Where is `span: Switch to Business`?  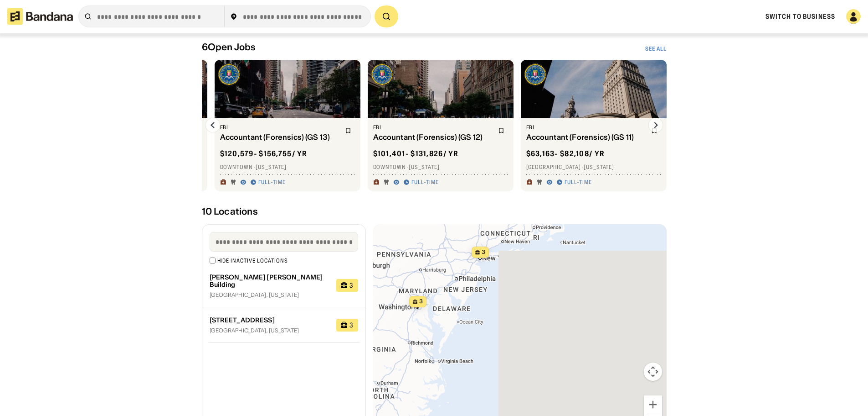 span: Switch to Business is located at coordinates (800, 16).